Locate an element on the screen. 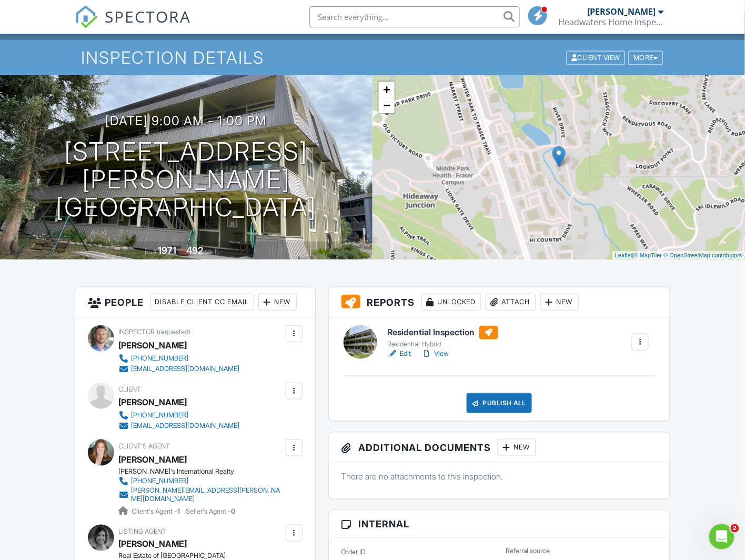 Image resolution: width=745 pixels, height=560 pixels. h6: Residential Inspection is located at coordinates (443, 333).